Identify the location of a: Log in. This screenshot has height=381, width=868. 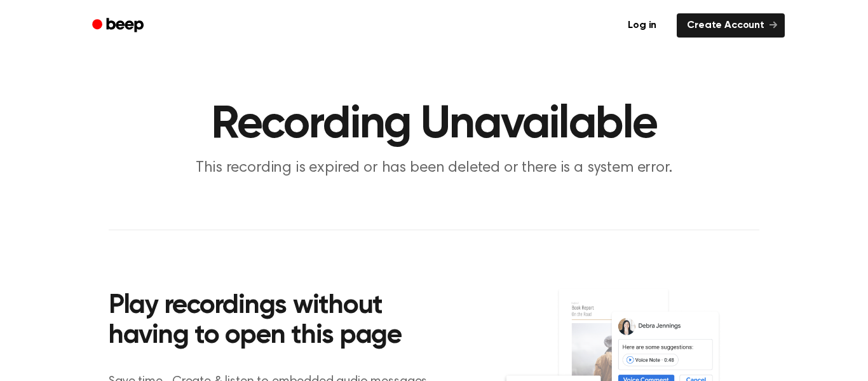
(642, 25).